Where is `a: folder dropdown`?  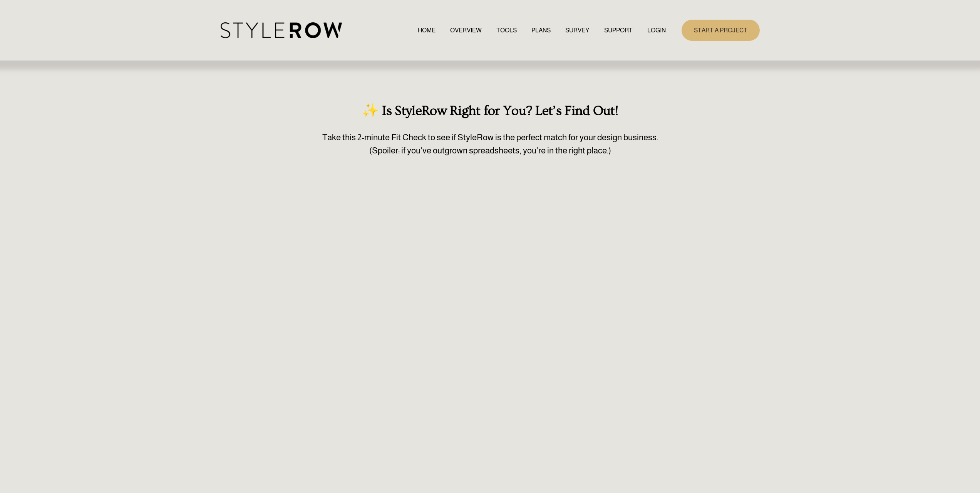 a: folder dropdown is located at coordinates (618, 30).